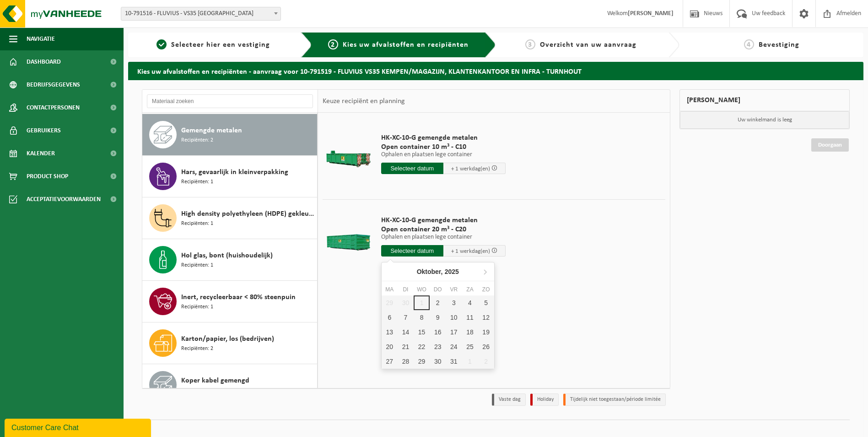 Image resolution: width=868 pixels, height=437 pixels. I want to click on div: 18, so click(470, 332).